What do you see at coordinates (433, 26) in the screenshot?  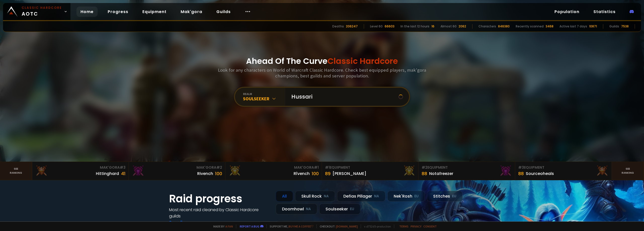 I see `div: 16` at bounding box center [433, 26].